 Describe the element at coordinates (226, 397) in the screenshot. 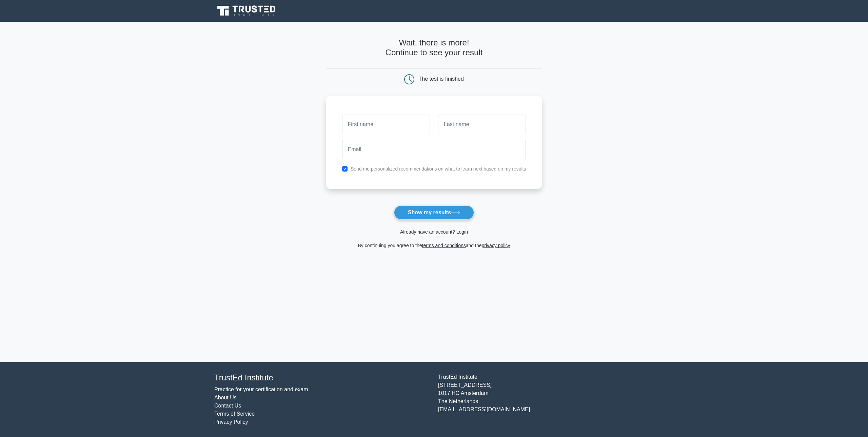

I see `a: About Us` at that location.